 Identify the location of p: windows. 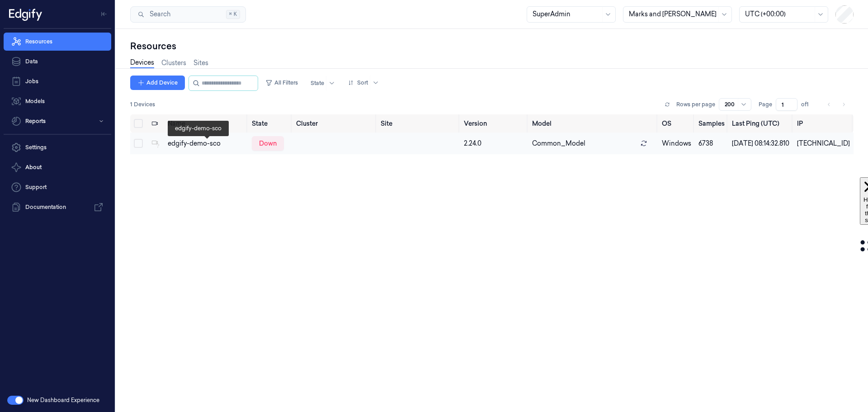
(677, 143).